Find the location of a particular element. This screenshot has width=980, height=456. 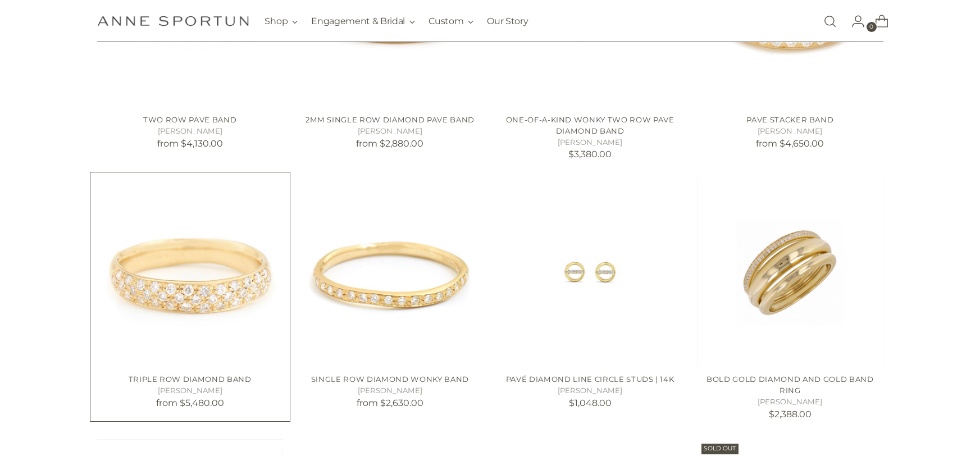

a: Pave Stacker Band is located at coordinates (790, 120).